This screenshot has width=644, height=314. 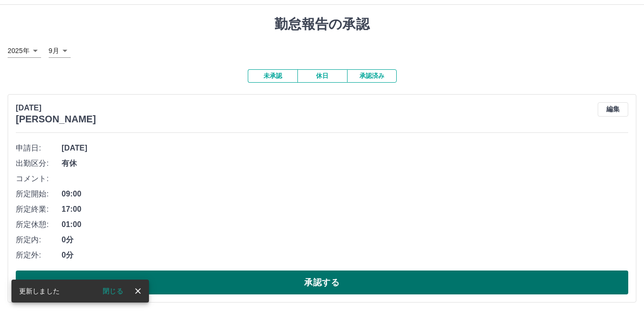 What do you see at coordinates (322, 24) in the screenshot?
I see `h1: 勤怠報告の承認` at bounding box center [322, 24].